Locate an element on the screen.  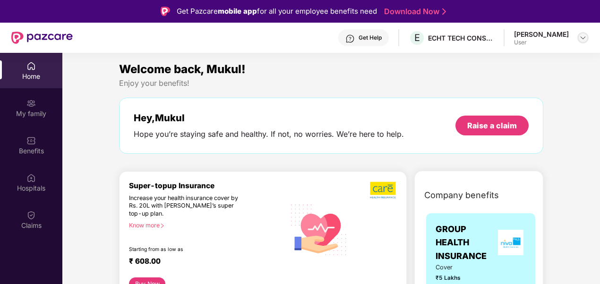
img: svg+xml;base64,PHN2ZyBpZD0iSG9zcGl0YWxzIiB4bWxucz0iaHR0cDovL3d3dy53My5vcmcvMjAwMC9zdmciIHdpZHRoPS... is located at coordinates (31, 178).